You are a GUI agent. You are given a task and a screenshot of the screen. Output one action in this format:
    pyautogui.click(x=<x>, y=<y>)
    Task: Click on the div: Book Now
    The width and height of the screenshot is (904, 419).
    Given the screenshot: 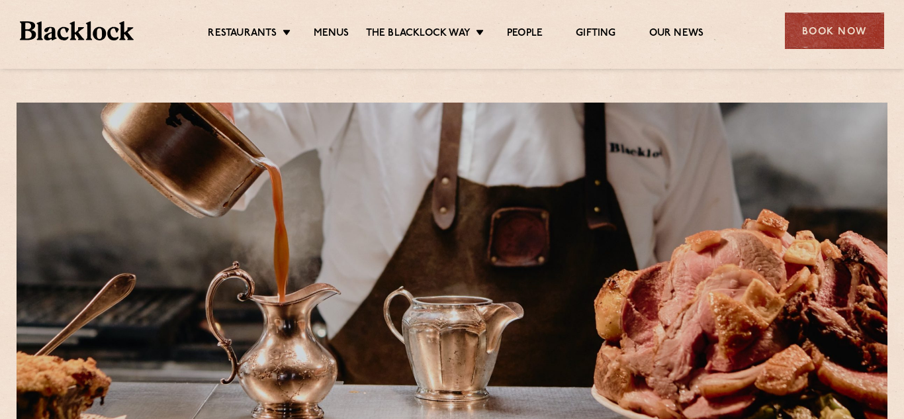 What is the action you would take?
    pyautogui.click(x=834, y=30)
    